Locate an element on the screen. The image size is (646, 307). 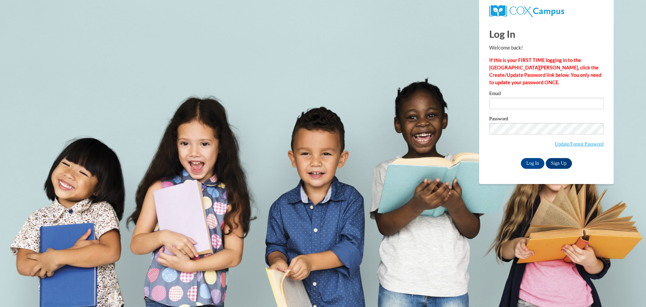
a: COX Campus is located at coordinates (527, 10).